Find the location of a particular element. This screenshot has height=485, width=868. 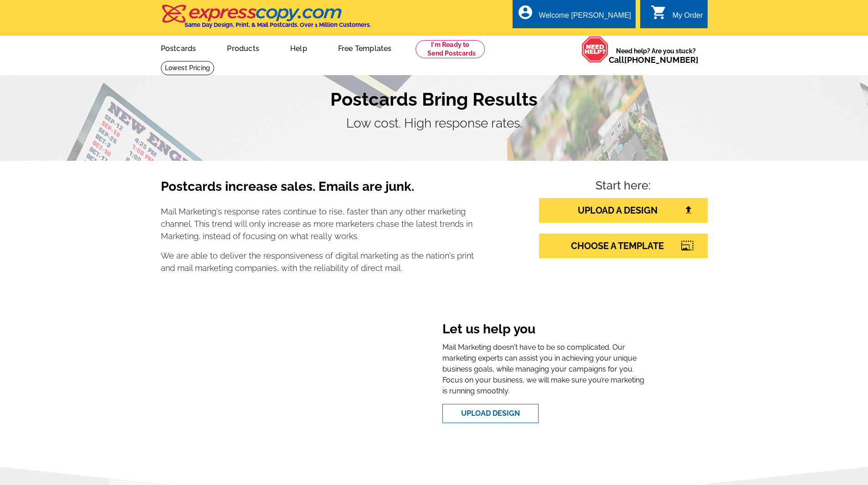

p: We are able to deliver the responsiveness of digital marketing as the nation's print and mail mar... is located at coordinates (318, 262).